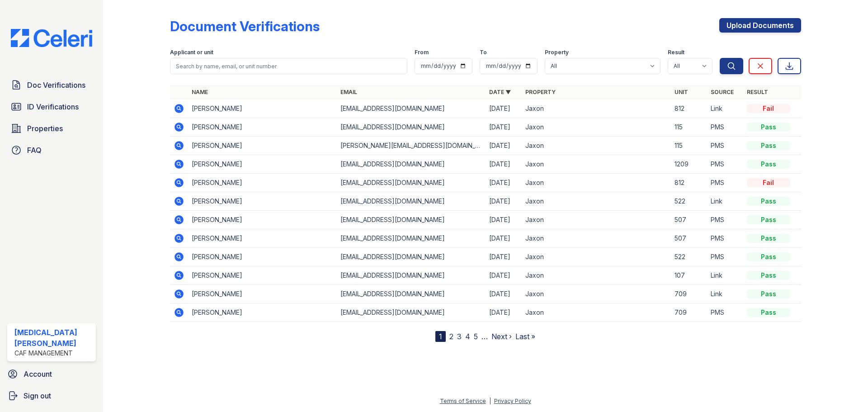 The height and width of the screenshot is (412, 868). I want to click on td: 522, so click(689, 201).